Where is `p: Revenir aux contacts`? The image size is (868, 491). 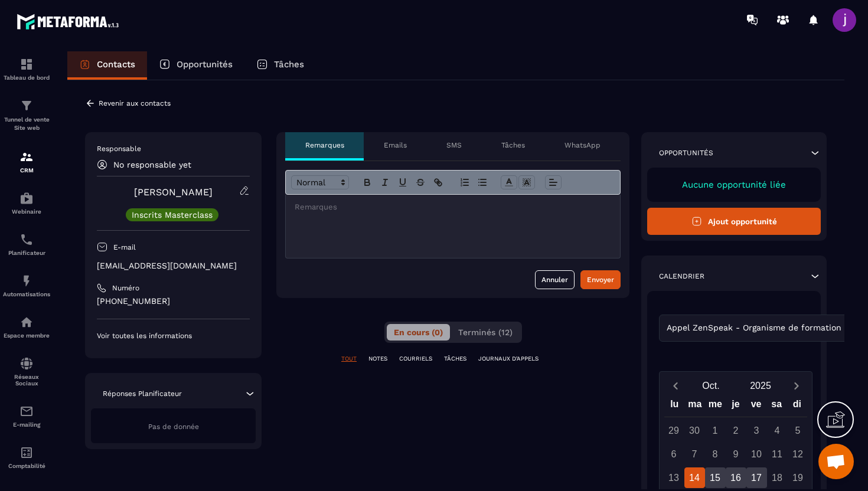
p: Revenir aux contacts is located at coordinates (134, 103).